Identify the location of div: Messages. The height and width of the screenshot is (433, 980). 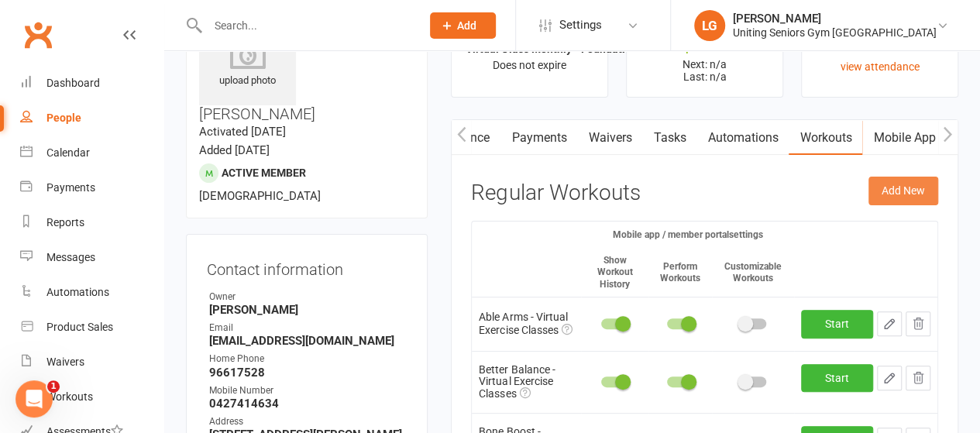
(71, 257).